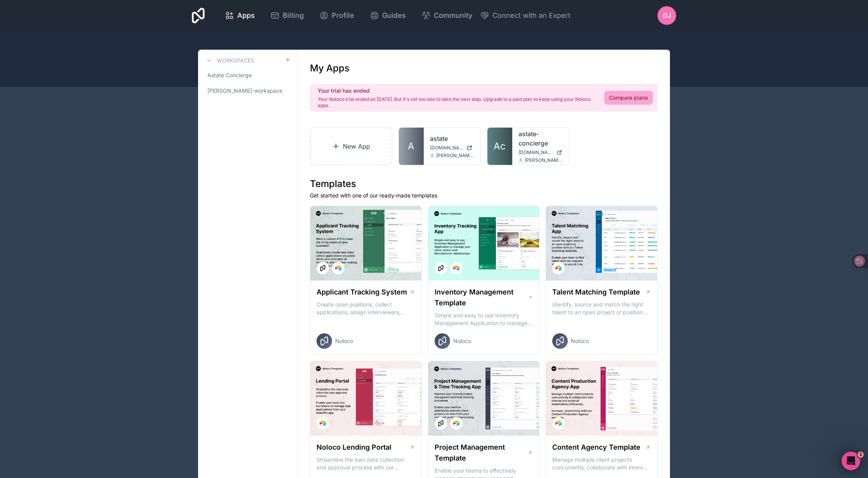 This screenshot has width=868, height=478. Describe the element at coordinates (531, 16) in the screenshot. I see `span: Connect with an Expert` at that location.